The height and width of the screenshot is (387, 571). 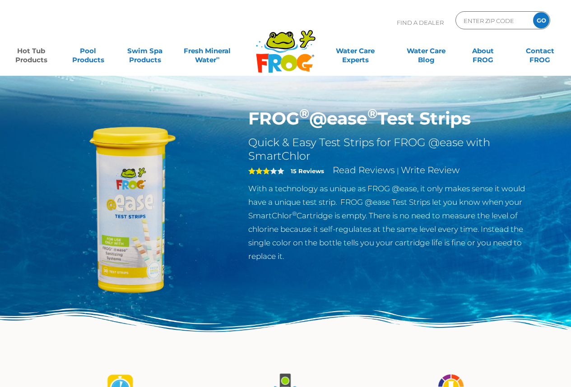 I want to click on a: AboutFROG, so click(x=483, y=51).